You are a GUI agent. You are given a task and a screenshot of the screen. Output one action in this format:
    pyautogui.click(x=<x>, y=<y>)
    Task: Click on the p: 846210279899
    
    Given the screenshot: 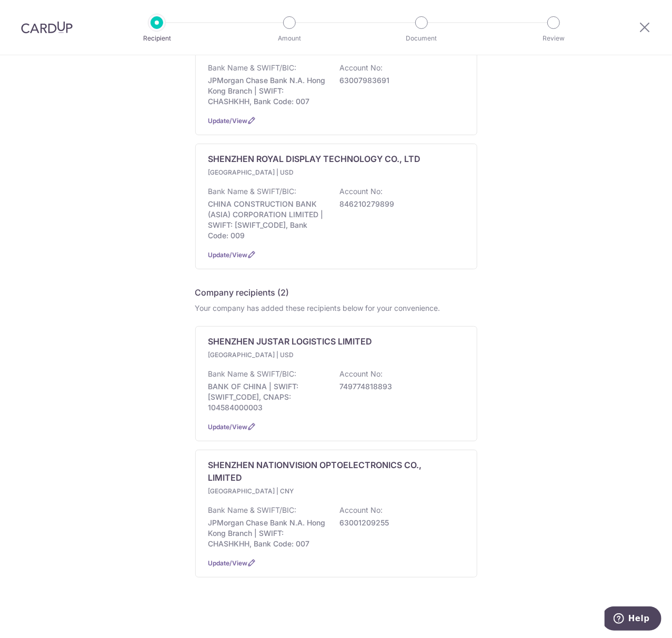 What is the action you would take?
    pyautogui.click(x=399, y=204)
    